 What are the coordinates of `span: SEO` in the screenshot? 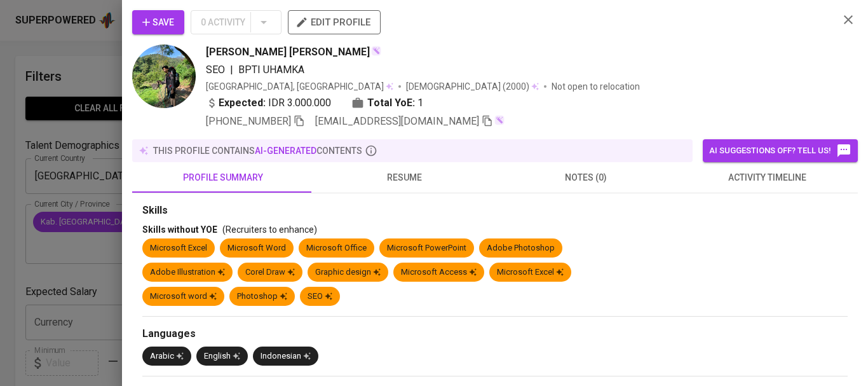 It's located at (216, 70).